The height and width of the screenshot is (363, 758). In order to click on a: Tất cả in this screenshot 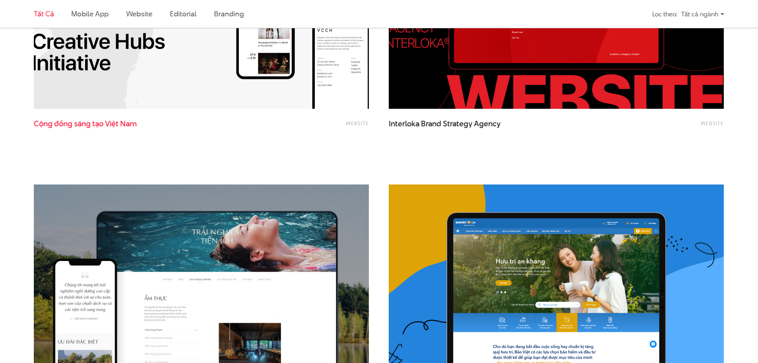, I will do `click(44, 14)`.